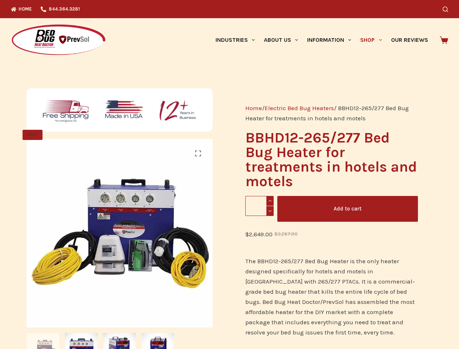 The image size is (459, 349). I want to click on img: Bed Bug Heat Doctor PrevSol Bed Bug Heat Treatment Equipment · Free Shipping · Treats up to 450 s..., so click(121, 233).